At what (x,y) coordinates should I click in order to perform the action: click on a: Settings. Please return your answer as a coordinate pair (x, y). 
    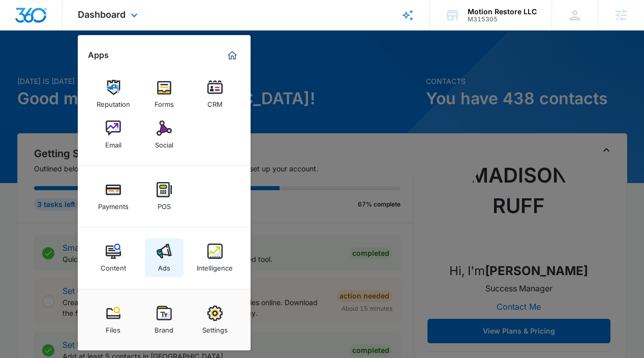
    Looking at the image, I should click on (215, 320).